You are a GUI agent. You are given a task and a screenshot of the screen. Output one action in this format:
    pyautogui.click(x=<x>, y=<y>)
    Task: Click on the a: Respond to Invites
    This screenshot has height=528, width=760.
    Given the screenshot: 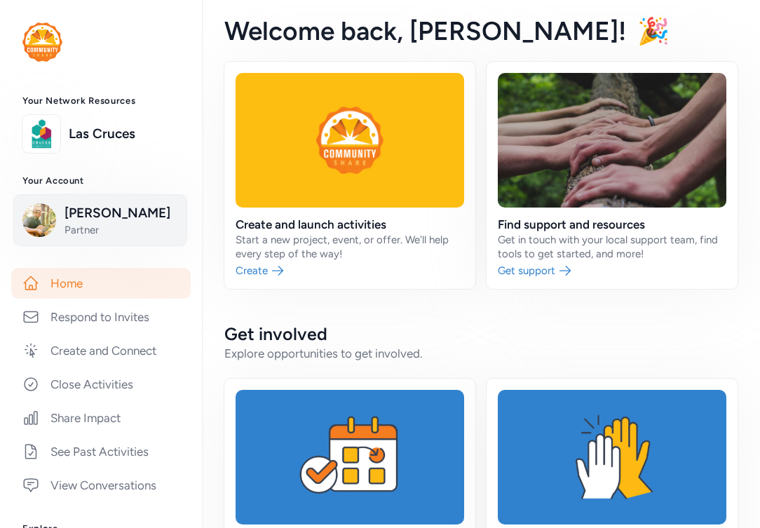 What is the action you would take?
    pyautogui.click(x=101, y=317)
    